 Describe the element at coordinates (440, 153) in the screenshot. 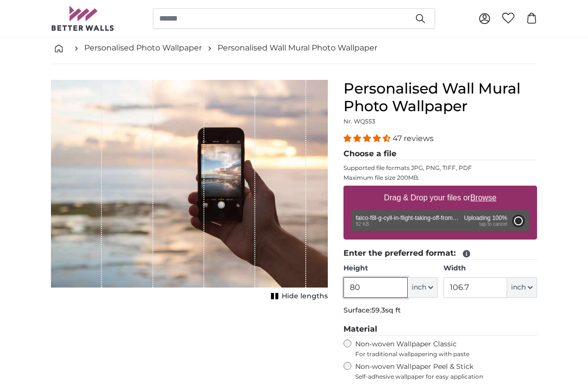

I see `legend: Choose a file` at that location.